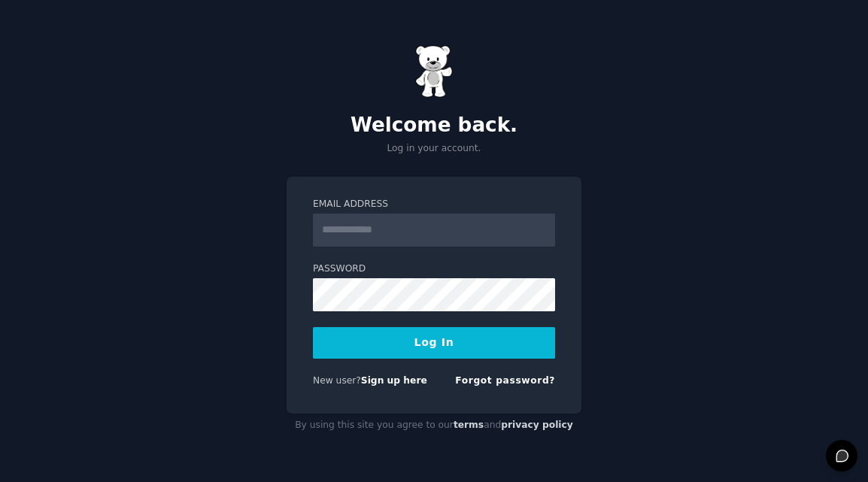 The width and height of the screenshot is (868, 482). Describe the element at coordinates (434, 425) in the screenshot. I see `div: By using this site you agree to our and` at that location.